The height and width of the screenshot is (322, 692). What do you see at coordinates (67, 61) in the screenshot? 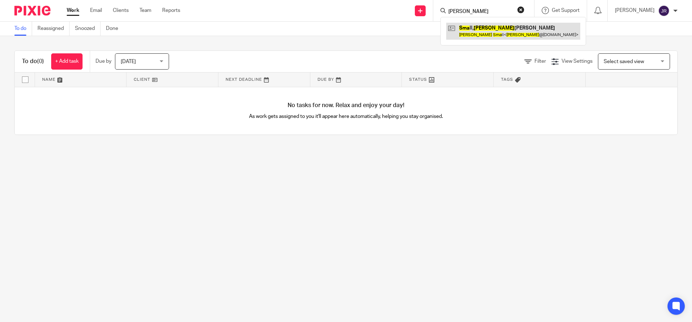
I see `a: + Add task` at bounding box center [67, 61].